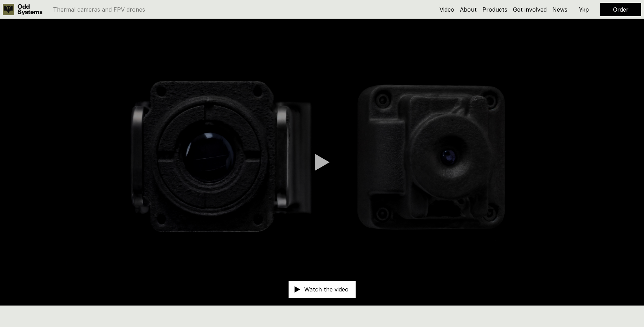 This screenshot has height=327, width=644. Describe the element at coordinates (584, 10) in the screenshot. I see `p: Укр` at that location.